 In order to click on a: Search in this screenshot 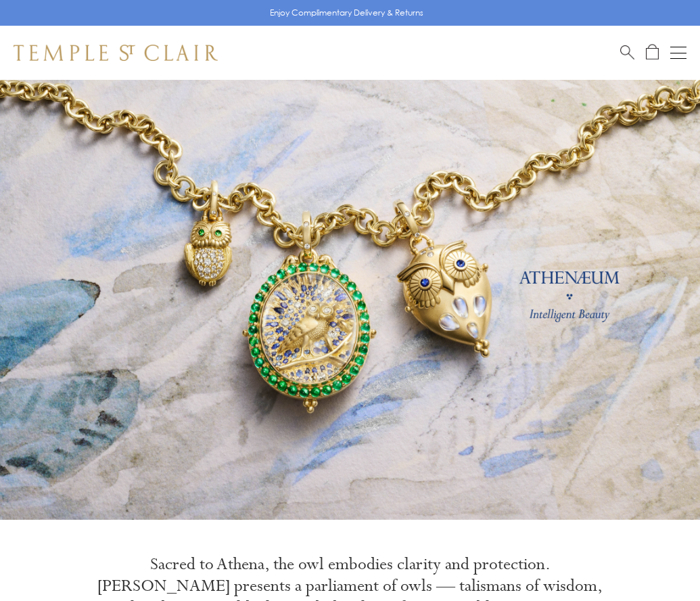, I will do `click(627, 52)`.